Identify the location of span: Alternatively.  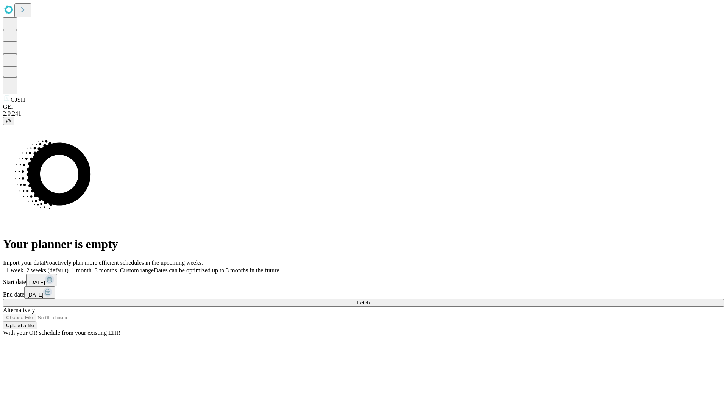
(19, 310).